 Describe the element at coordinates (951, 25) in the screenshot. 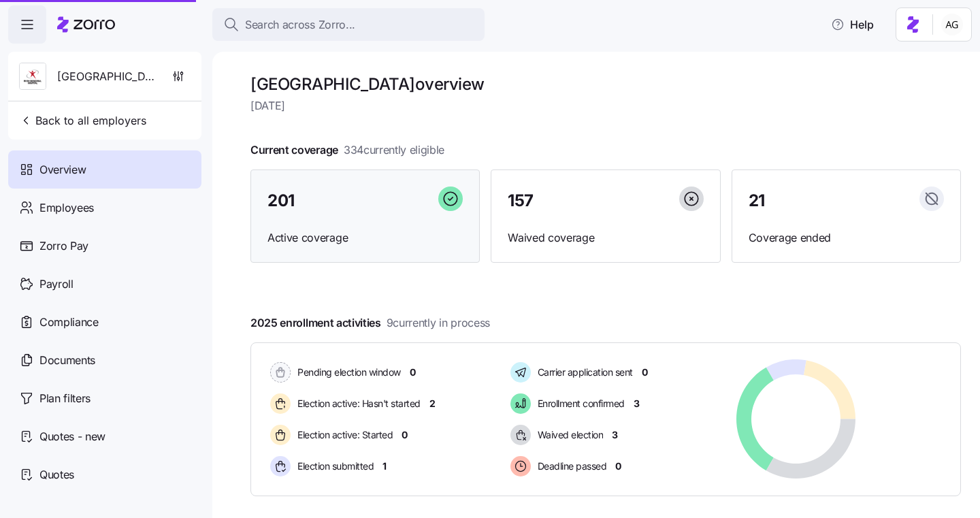

I see `img: 5fc55c57e0610270ad857448bea2f2d5` at that location.